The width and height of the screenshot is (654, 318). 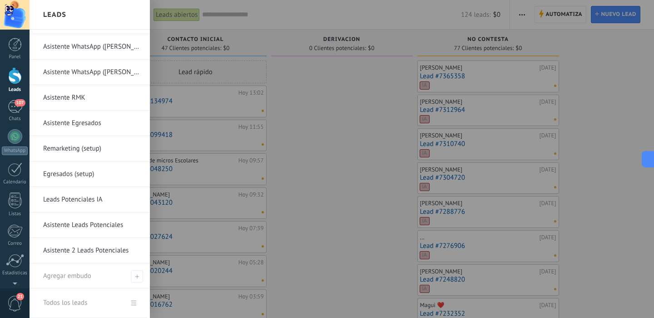 I want to click on div: Calendario, so click(x=15, y=182).